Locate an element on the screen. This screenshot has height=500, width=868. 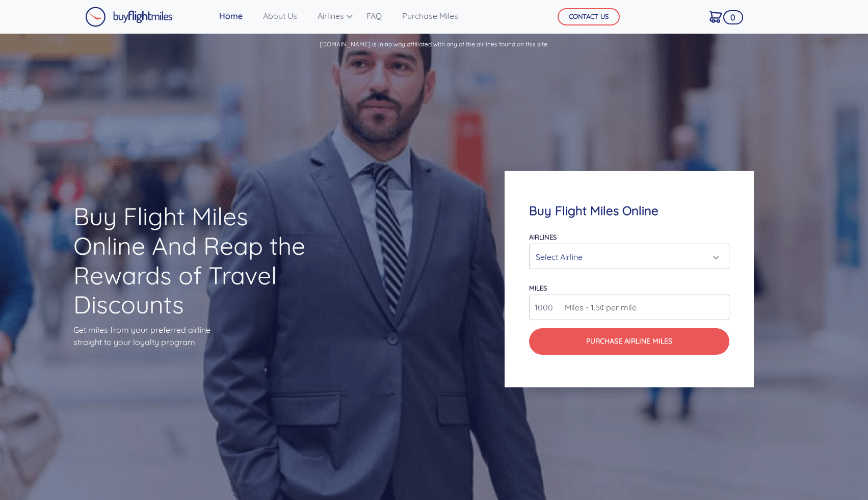
img: Buy Flight Miles Logo is located at coordinates (129, 17).